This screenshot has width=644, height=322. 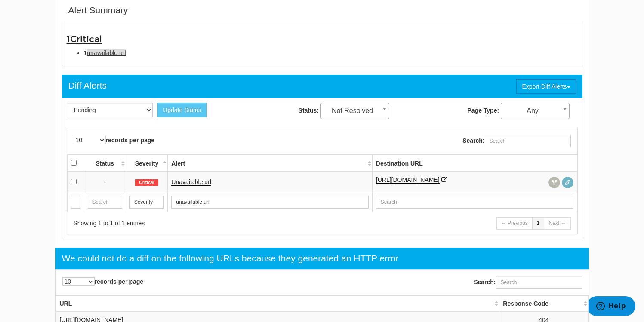 What do you see at coordinates (182, 110) in the screenshot?
I see `button: Update Status` at bounding box center [182, 110].